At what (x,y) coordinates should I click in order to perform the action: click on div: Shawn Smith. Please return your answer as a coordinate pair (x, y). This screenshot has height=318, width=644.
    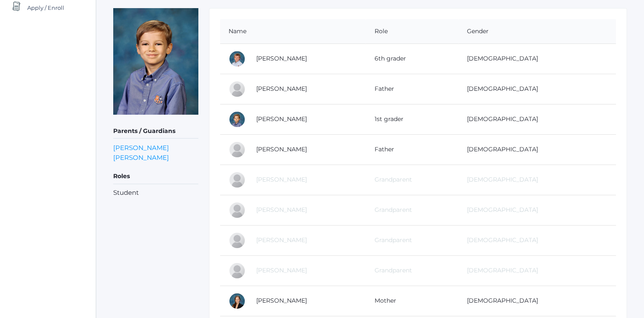
    Looking at the image, I should click on (237, 150).